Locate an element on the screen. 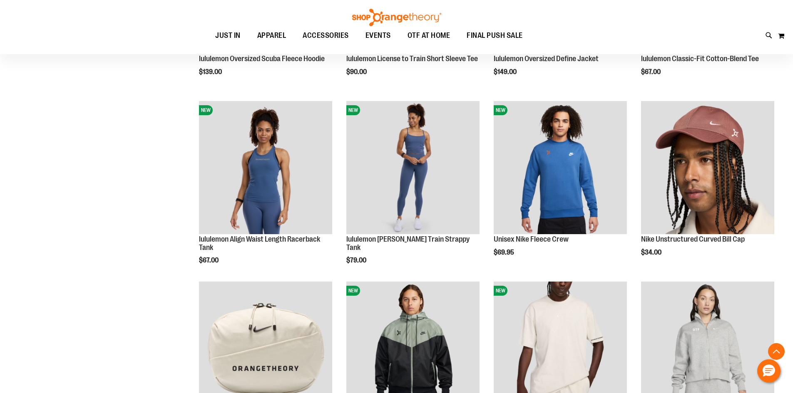 This screenshot has width=793, height=393. span: APPAREL is located at coordinates (272, 35).